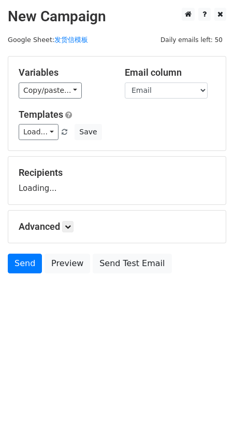  I want to click on span: Daily emails left: 50, so click(192, 40).